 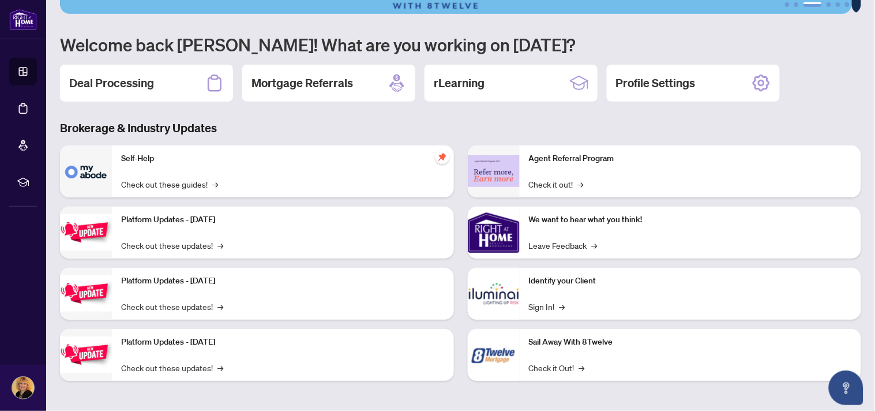 What do you see at coordinates (690, 281) in the screenshot?
I see `p: Identify your Client` at bounding box center [690, 281].